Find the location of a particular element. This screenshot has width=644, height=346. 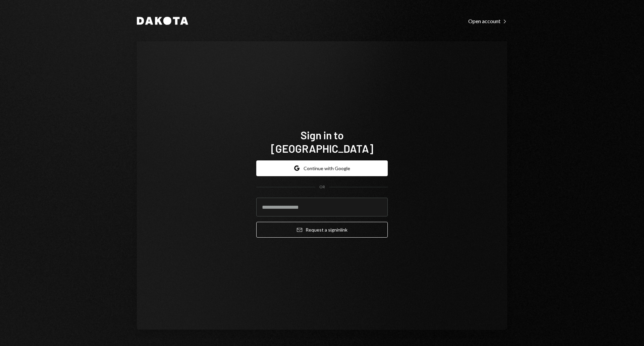

button: Request a signinlink is located at coordinates (322, 230).